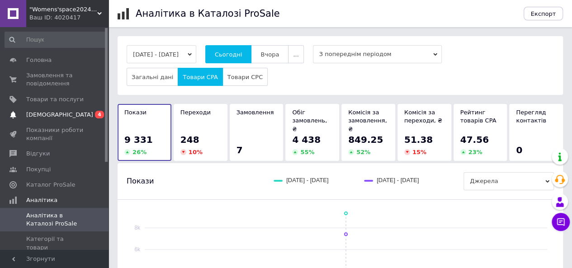 The height and width of the screenshot is (268, 572). Describe the element at coordinates (195, 152) in the screenshot. I see `span: 10 %` at that location.